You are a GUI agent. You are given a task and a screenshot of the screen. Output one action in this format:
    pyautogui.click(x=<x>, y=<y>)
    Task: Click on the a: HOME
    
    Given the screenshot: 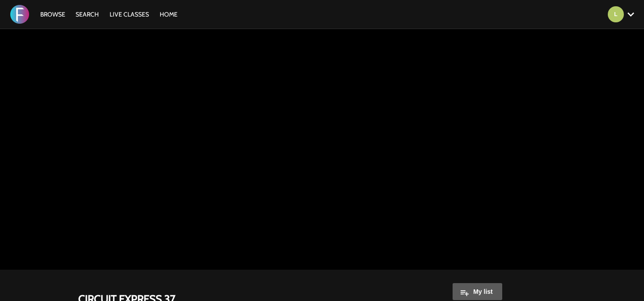 What is the action you would take?
    pyautogui.click(x=169, y=14)
    